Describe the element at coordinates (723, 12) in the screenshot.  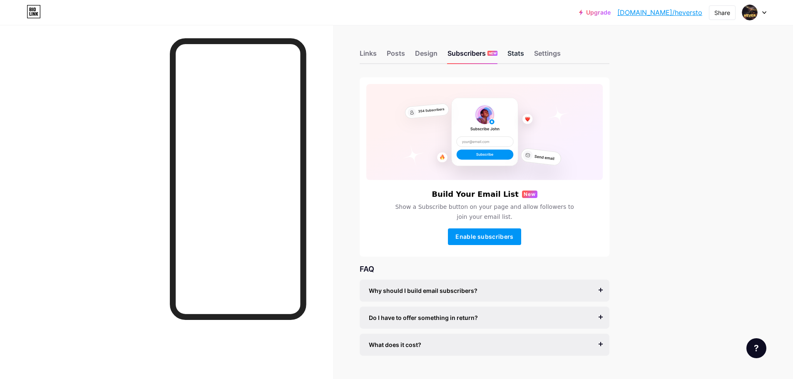
I see `div: Share` at that location.